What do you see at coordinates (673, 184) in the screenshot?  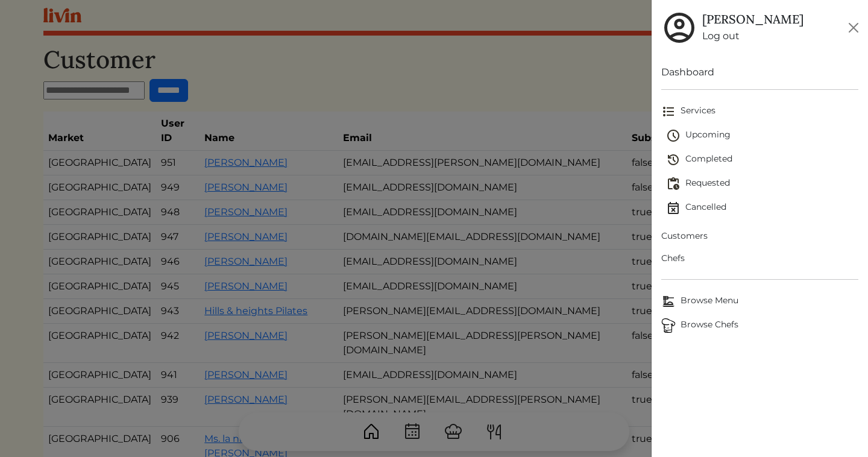 I see `img: pending_actions-fd19ce2ea80609cc4d7bbea353f93e2f363e46d0f816104e4e0650fdd7f915cf.svg` at bounding box center [673, 184].